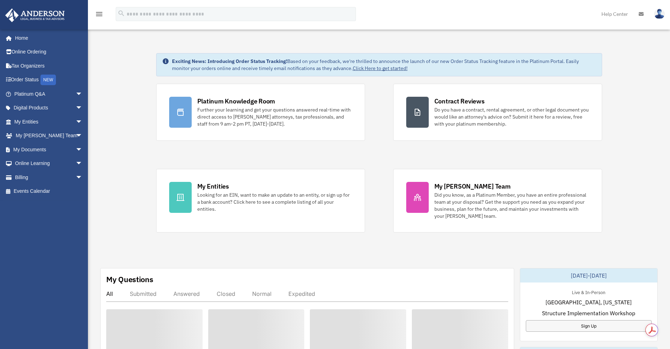 The image size is (670, 349). I want to click on a: My Entities Looking for an EIN, want to make an update to an entity, or sign up for a bank accoun..., so click(261, 200).